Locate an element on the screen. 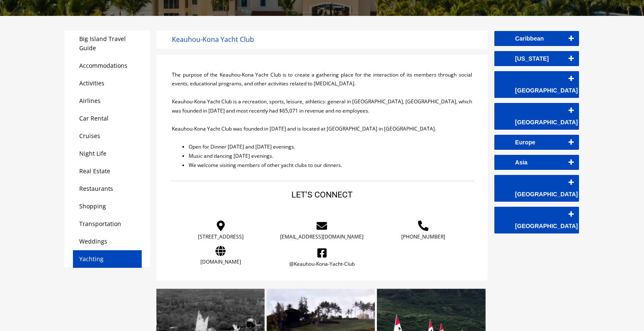  a: Transportation is located at coordinates (100, 223).